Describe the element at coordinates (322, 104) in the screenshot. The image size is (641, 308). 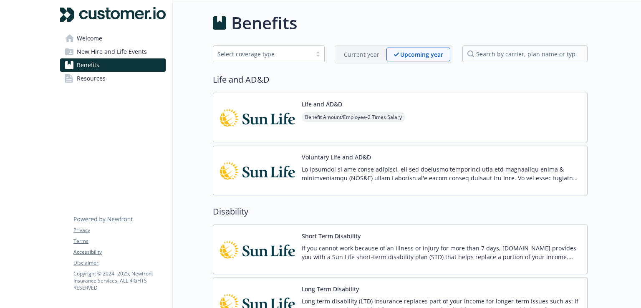
I see `button: Life and AD&D` at that location.